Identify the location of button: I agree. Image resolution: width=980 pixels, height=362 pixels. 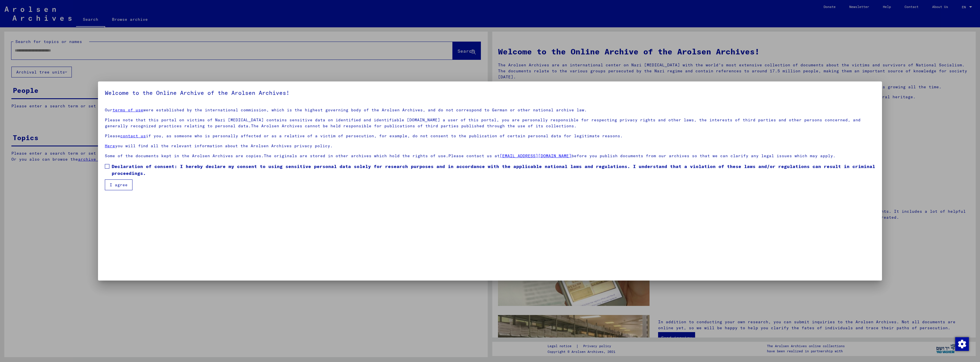
(118, 185).